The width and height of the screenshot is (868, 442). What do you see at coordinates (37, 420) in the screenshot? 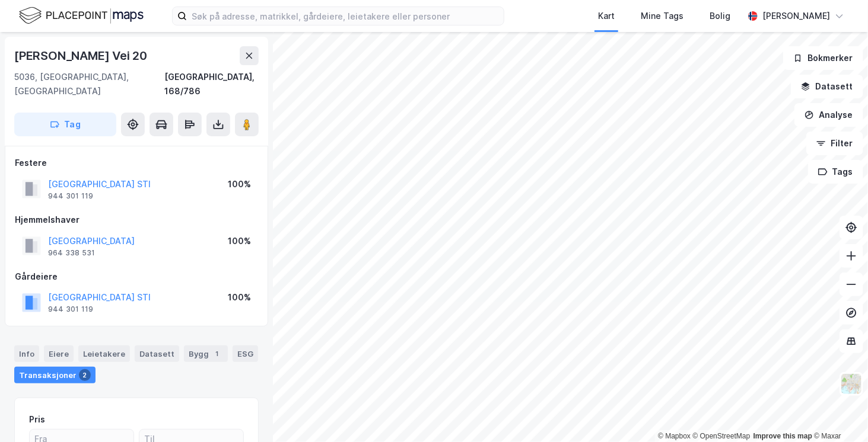
I see `div: Pris` at bounding box center [37, 420].